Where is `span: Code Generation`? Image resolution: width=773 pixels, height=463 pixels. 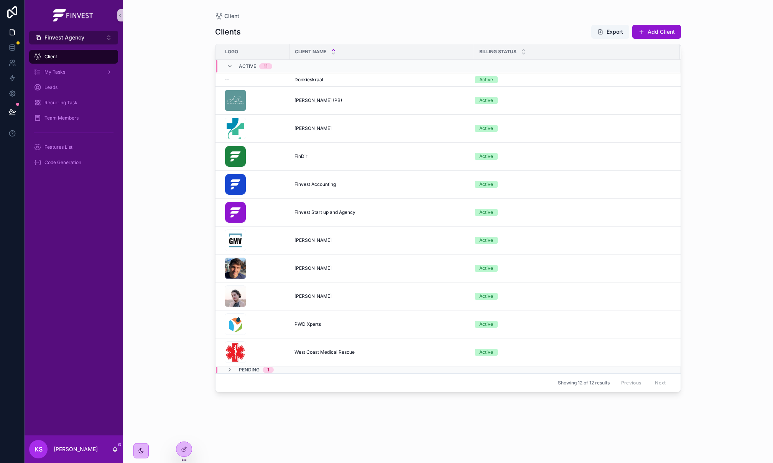 span: Code Generation is located at coordinates (63, 163).